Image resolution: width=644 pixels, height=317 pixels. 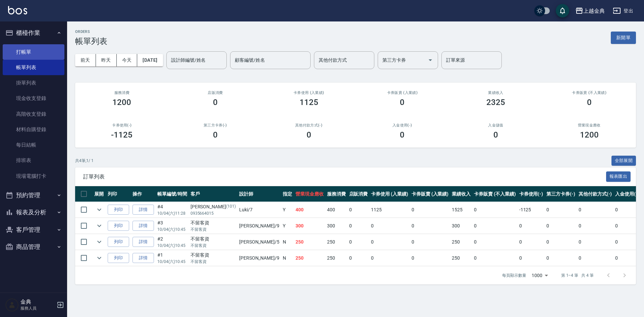 I want to click on th: 卡券使用 (入業績), so click(x=389, y=194).